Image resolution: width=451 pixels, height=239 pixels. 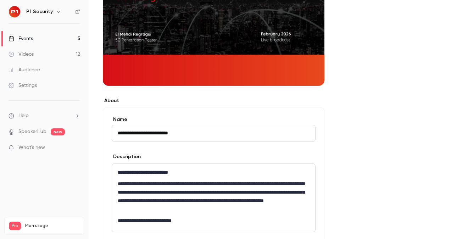 I want to click on h6: P1 Security, so click(x=39, y=12).